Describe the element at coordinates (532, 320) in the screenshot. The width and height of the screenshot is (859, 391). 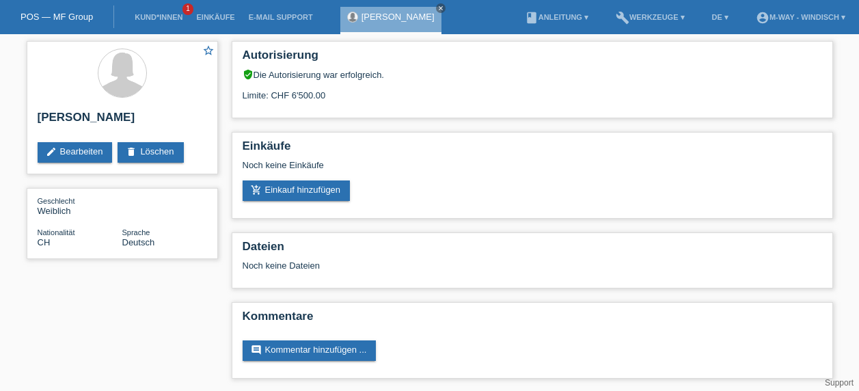
I see `h2: Kommentare` at that location.